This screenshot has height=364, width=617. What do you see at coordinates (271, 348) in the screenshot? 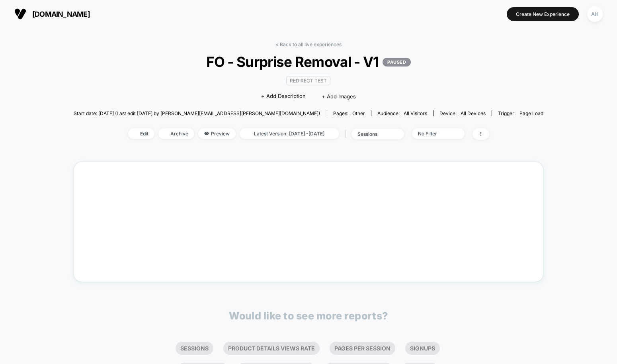
I see `li: Product Details Views Rate` at bounding box center [271, 348].